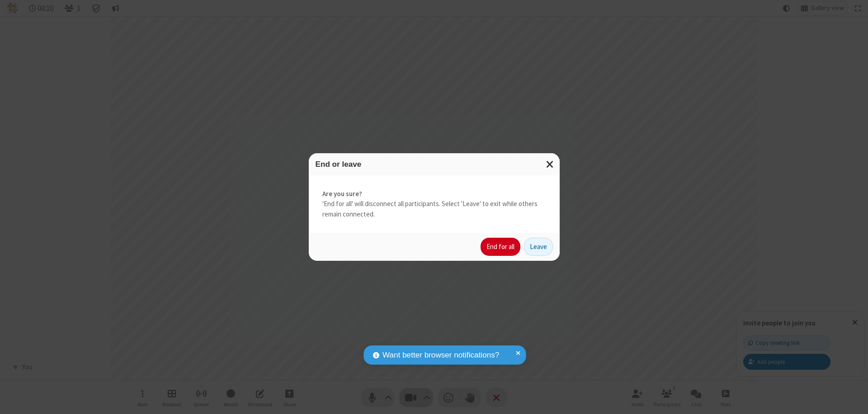 This screenshot has width=868, height=414. What do you see at coordinates (539, 246) in the screenshot?
I see `button: Leave` at bounding box center [539, 246].